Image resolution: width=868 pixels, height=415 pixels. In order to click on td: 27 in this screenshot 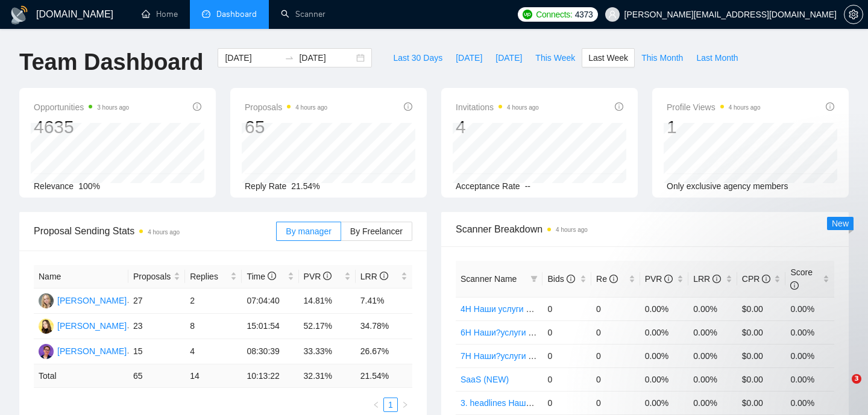, I will do `click(157, 302)`.